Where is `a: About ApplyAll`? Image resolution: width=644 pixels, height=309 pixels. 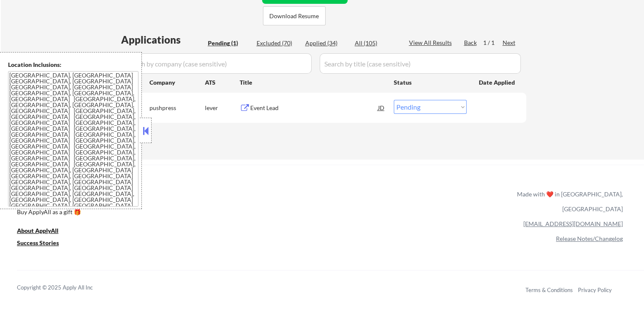 a: About ApplyAll is located at coordinates (44, 231).